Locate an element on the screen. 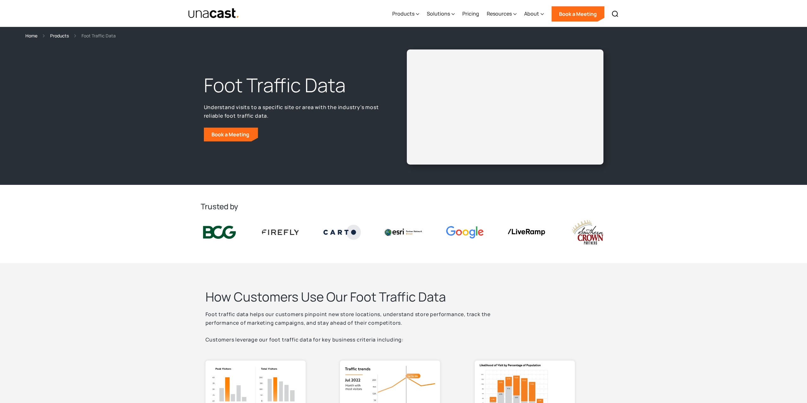  h2: Trusted by is located at coordinates (404, 206).